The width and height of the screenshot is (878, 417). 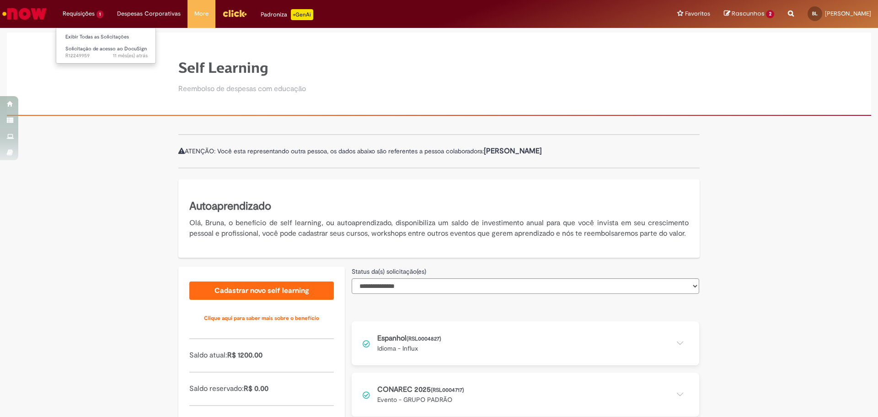 I want to click on span: Rascunhos, so click(x=748, y=13).